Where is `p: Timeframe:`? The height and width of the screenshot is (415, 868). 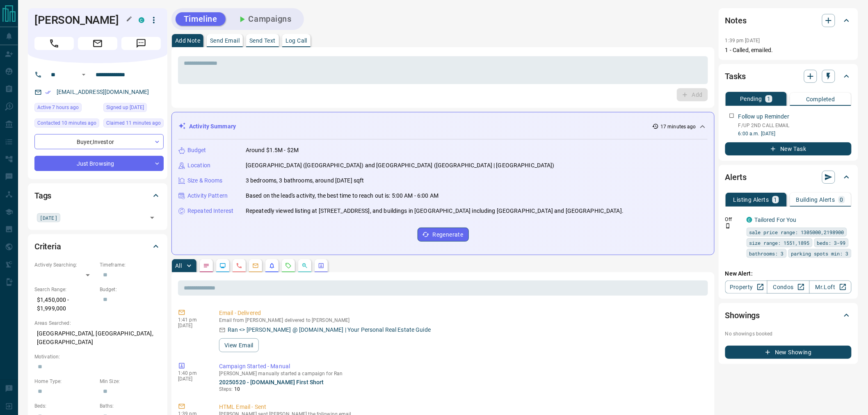 p: Timeframe: is located at coordinates (130, 265).